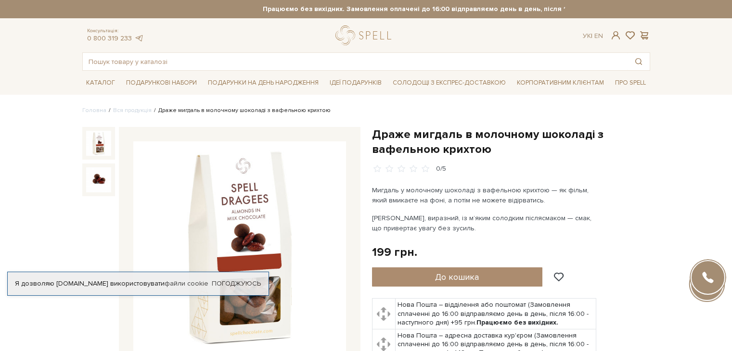 The image size is (732, 351). What do you see at coordinates (560, 83) in the screenshot?
I see `a: Корпоративним клієнтам` at bounding box center [560, 83].